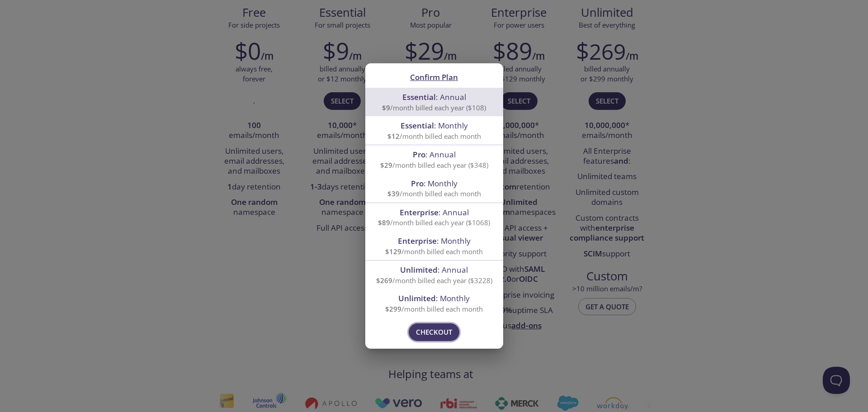 This screenshot has width=868, height=412. Describe the element at coordinates (386, 165) in the screenshot. I see `span: $29` at that location.